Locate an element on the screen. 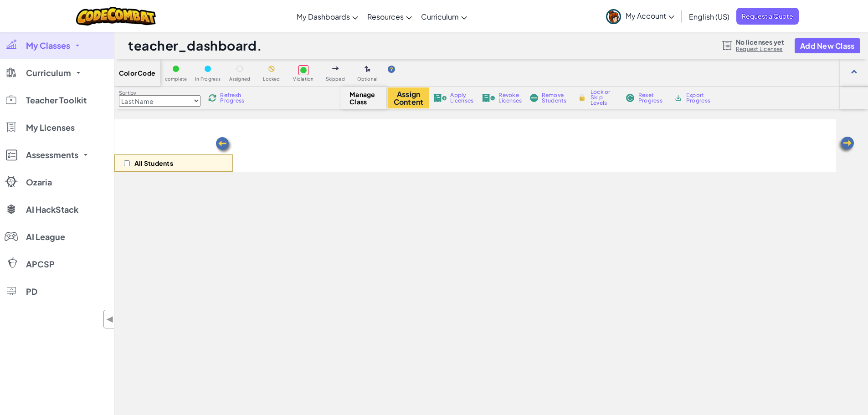  img: CodeCombat logo is located at coordinates (116, 16).